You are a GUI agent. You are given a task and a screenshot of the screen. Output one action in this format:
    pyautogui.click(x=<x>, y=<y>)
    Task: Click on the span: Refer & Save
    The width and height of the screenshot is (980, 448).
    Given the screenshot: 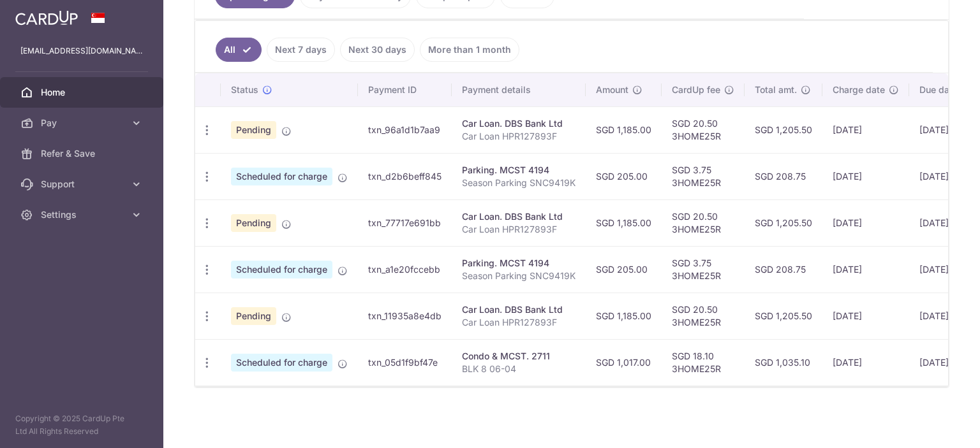 What is the action you would take?
    pyautogui.click(x=83, y=154)
    